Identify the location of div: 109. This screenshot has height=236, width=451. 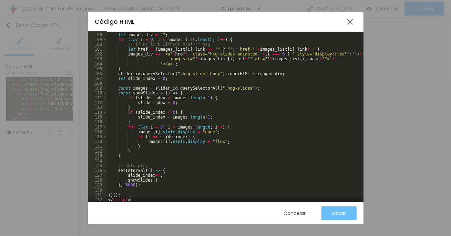
(97, 88).